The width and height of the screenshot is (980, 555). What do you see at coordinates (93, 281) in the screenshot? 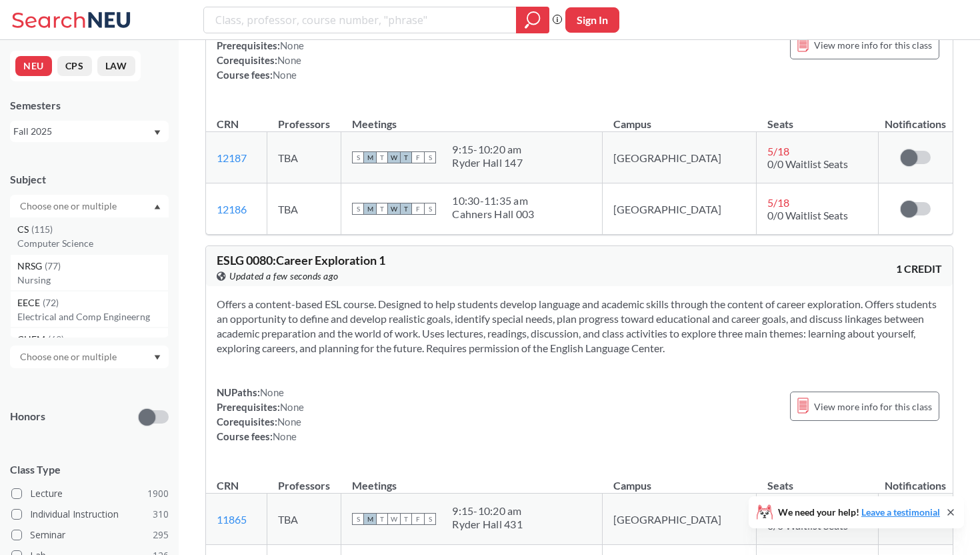
I see `p: Nursing` at bounding box center [93, 281].